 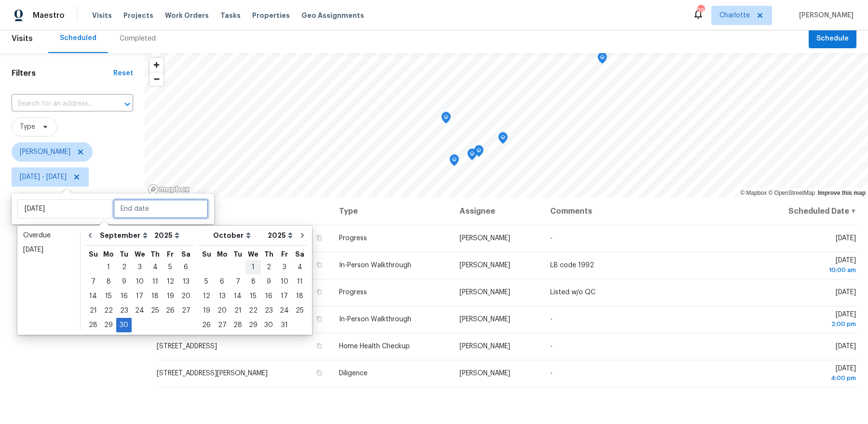 I want to click on span: Charlotte, so click(x=735, y=15).